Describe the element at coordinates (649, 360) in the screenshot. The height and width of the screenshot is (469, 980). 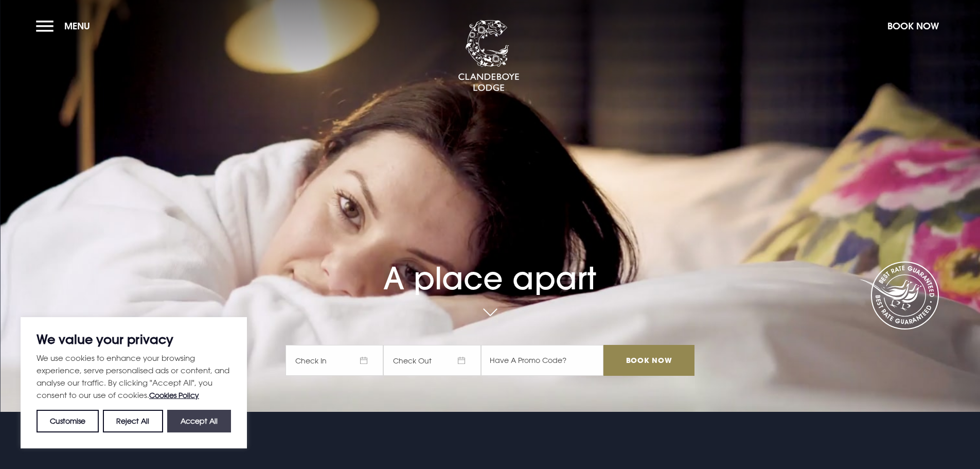
I see `input: Book Now` at that location.